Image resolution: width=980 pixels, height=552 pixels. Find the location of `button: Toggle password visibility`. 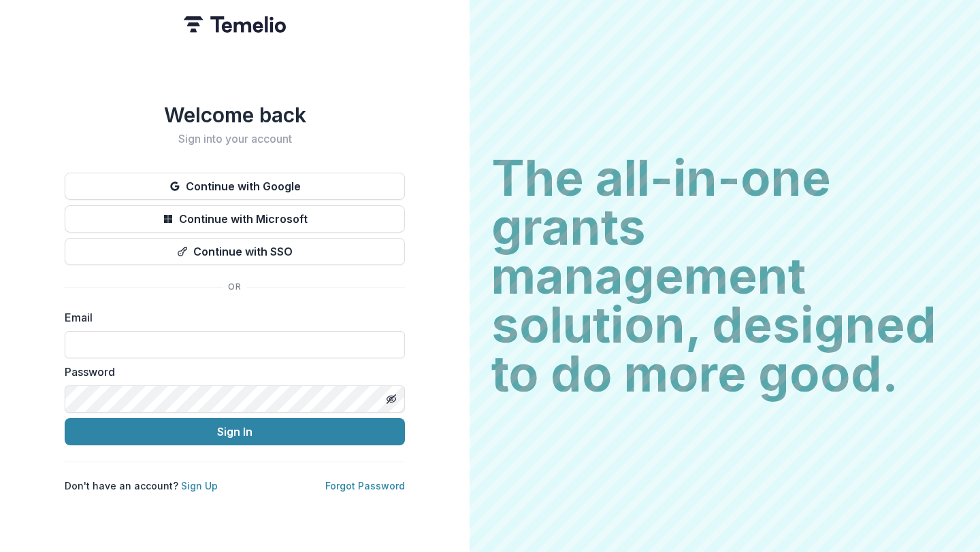

button: Toggle password visibility is located at coordinates (391, 399).